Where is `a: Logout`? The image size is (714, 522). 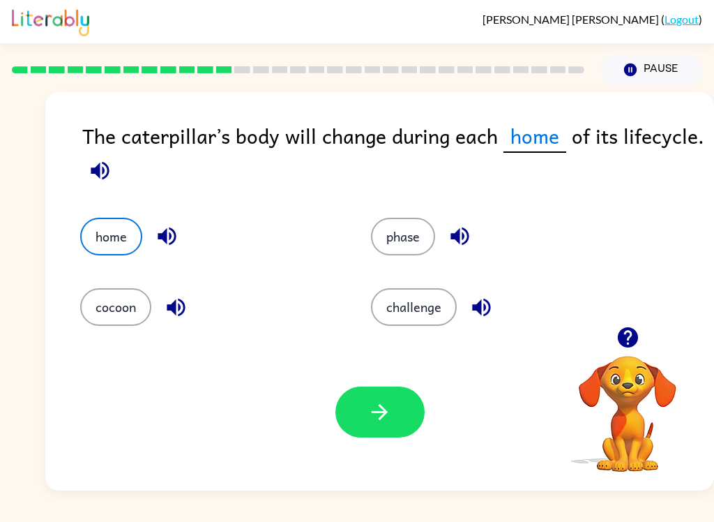
a: Logout is located at coordinates (681, 19).